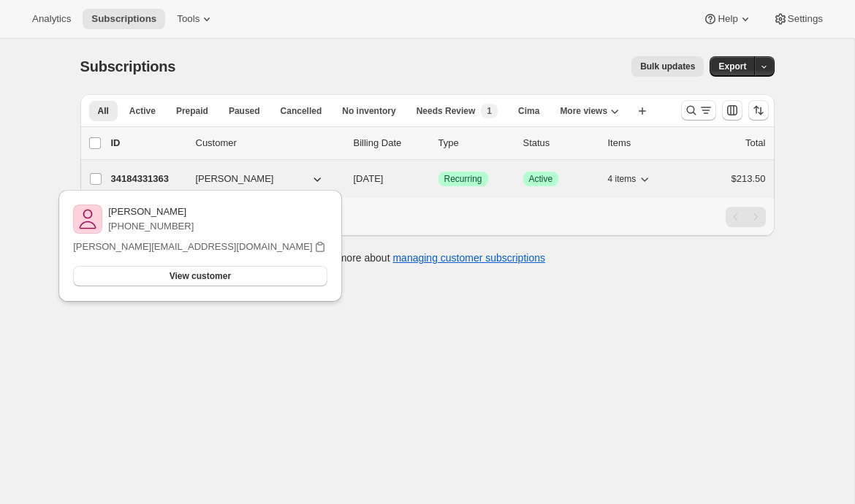  Describe the element at coordinates (699, 110) in the screenshot. I see `button: Search and filter results` at that location.